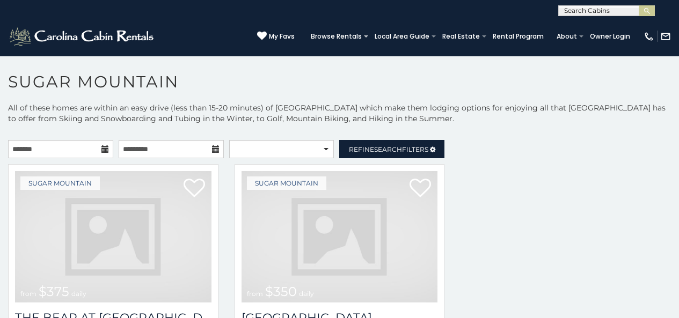 This screenshot has height=318, width=679. What do you see at coordinates (392, 149) in the screenshot?
I see `a: RefineSearchFilters` at bounding box center [392, 149].